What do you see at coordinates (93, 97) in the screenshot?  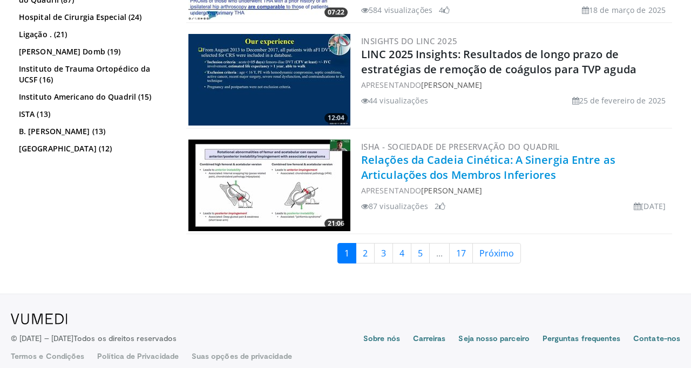 I see `a: Instituto Americano do Quadril (15)` at bounding box center [93, 97].